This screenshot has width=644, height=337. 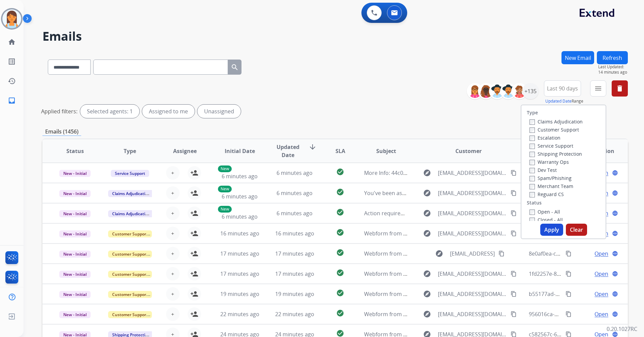 I want to click on label: Escalation, so click(x=545, y=138).